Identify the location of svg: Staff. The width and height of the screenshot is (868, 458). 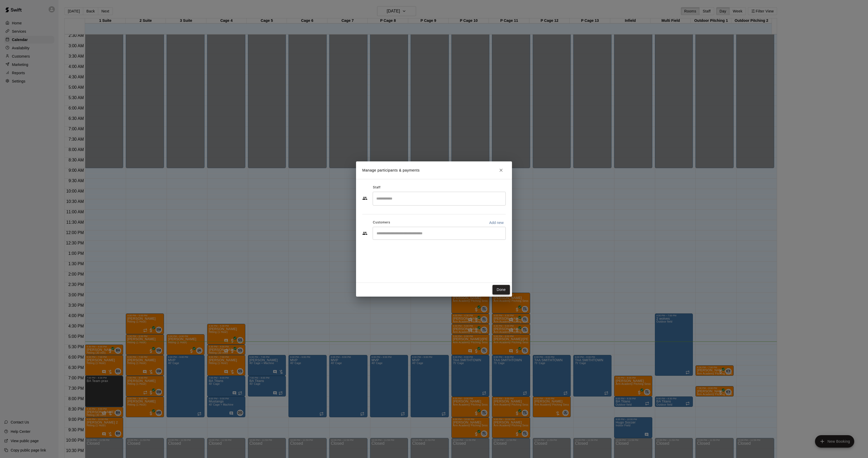
(365, 198).